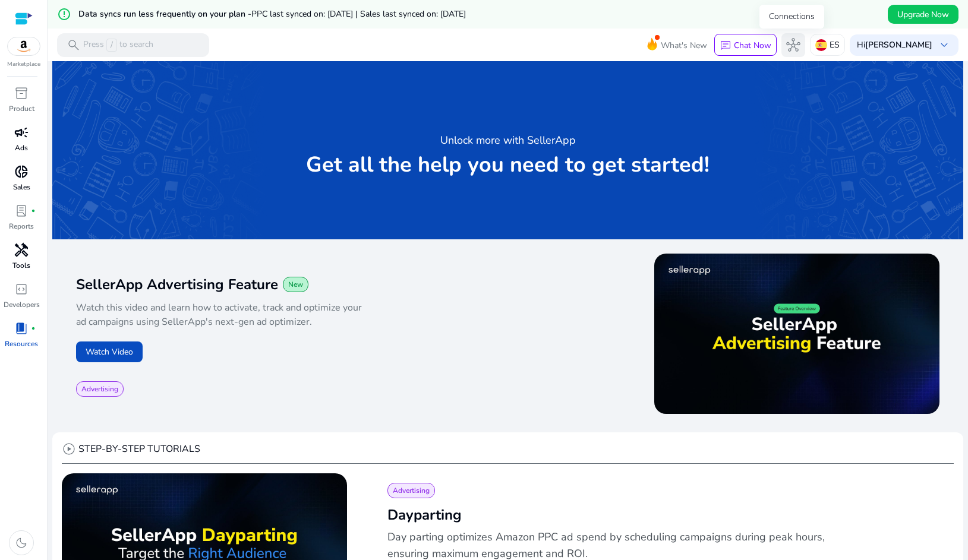 This screenshot has height=560, width=968. What do you see at coordinates (508, 140) in the screenshot?
I see `h3: Unlock more with SellerApp` at bounding box center [508, 140].